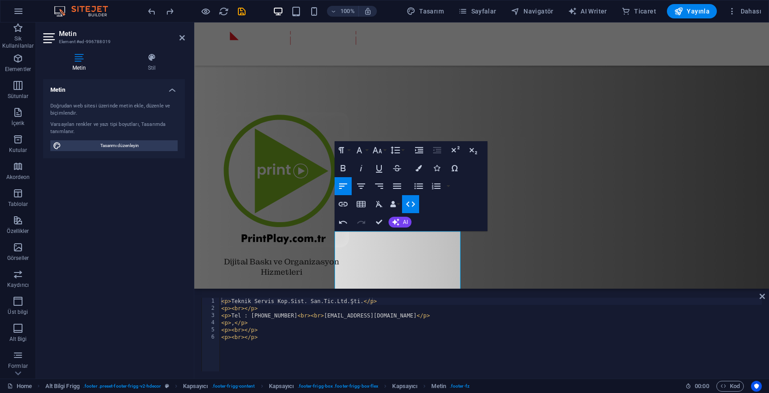 The image size is (769, 393). I want to click on button: redo, so click(169, 11).